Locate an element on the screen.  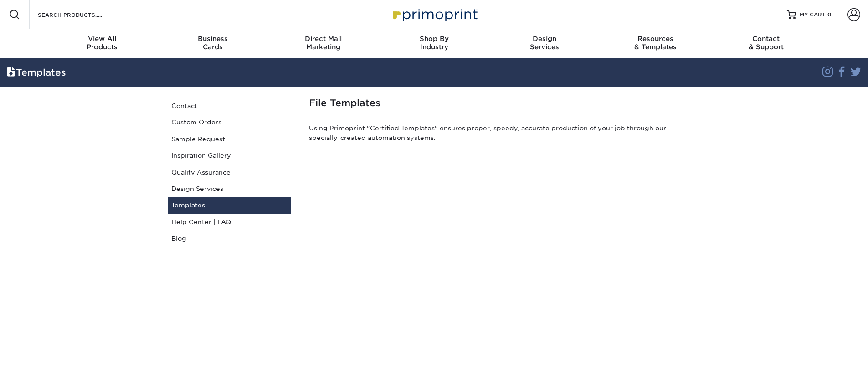
a: Resources& Templates is located at coordinates (656, 44).